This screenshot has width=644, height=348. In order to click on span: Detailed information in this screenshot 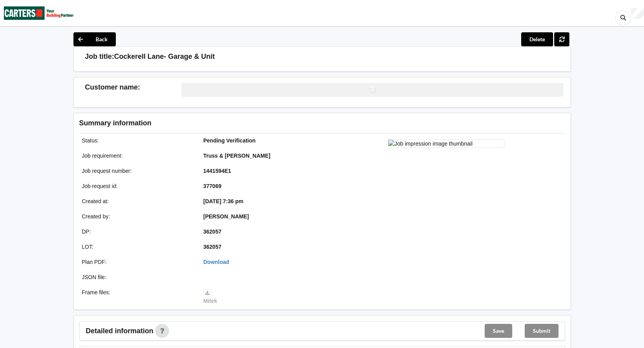, I will do `click(120, 331)`.